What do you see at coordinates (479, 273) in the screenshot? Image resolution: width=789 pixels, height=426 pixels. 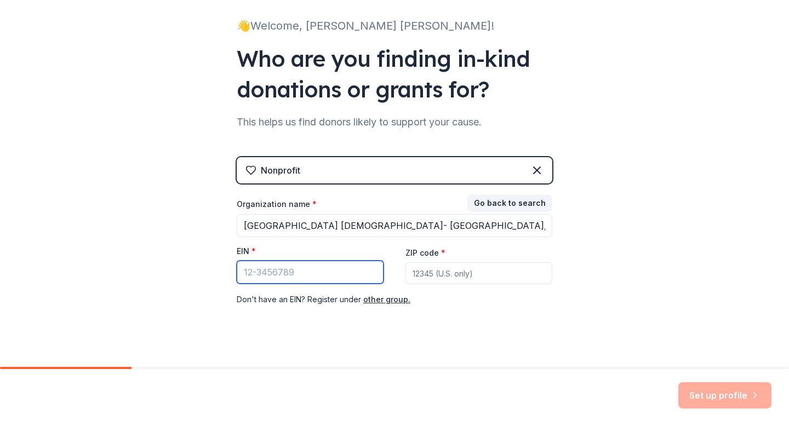 I see `input: 12345 (U.S. only)` at bounding box center [479, 273].